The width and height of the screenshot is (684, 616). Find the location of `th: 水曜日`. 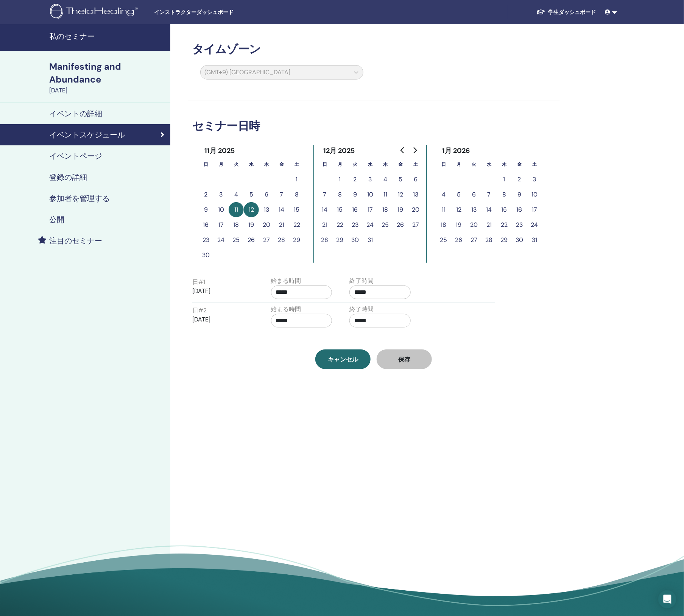

th: 水曜日 is located at coordinates (370, 164).